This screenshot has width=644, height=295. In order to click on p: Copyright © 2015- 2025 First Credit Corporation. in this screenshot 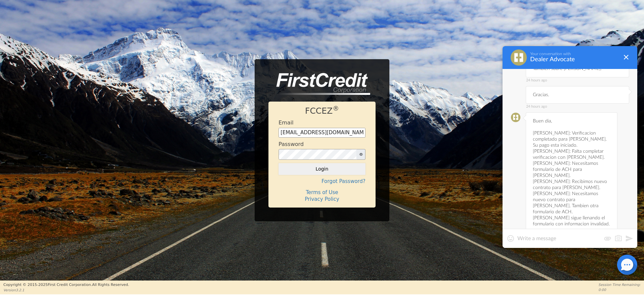, I will do `click(66, 285)`.